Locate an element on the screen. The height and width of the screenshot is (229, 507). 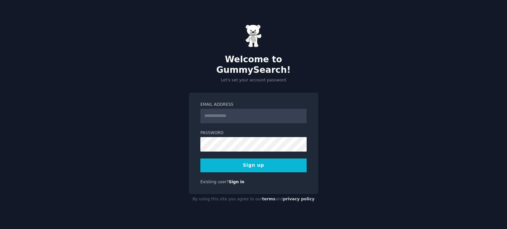
a: Sign in is located at coordinates (237, 182).